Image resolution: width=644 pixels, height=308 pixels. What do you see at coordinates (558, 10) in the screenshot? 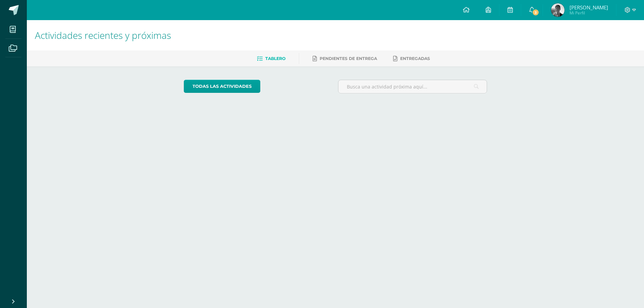
I see `img: b15cf863827e7b7a708415bb8804ae1f.png` at bounding box center [558, 10].